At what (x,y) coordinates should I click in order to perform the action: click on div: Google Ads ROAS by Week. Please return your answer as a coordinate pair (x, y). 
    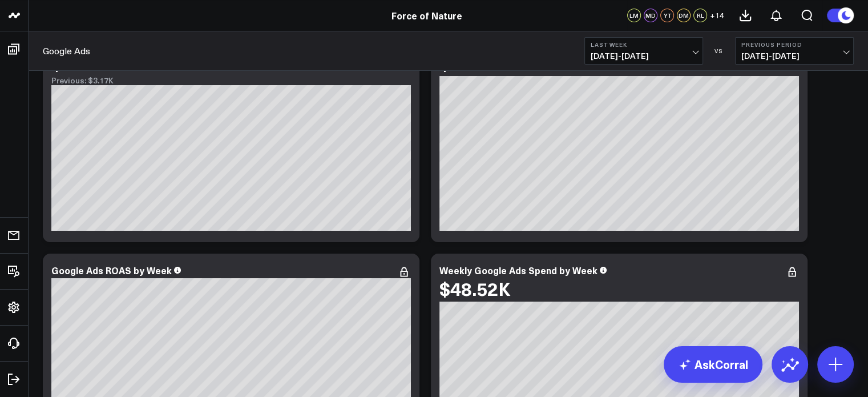
    Looking at the image, I should click on (111, 270).